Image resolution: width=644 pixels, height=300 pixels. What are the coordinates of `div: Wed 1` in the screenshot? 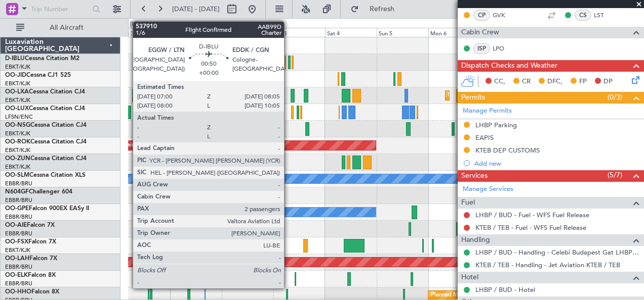 It's located at (196, 33).